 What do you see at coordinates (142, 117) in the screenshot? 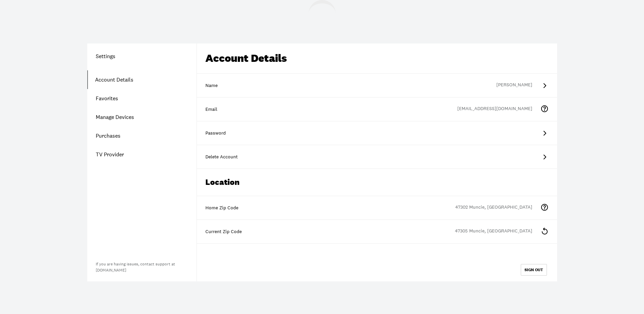
I see `a: Manage Devices` at bounding box center [142, 117].